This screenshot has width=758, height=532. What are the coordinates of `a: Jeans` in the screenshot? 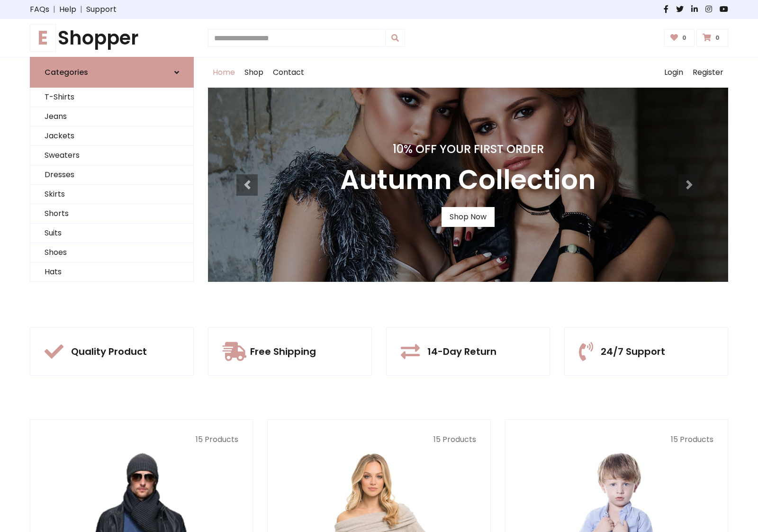 It's located at (112, 117).